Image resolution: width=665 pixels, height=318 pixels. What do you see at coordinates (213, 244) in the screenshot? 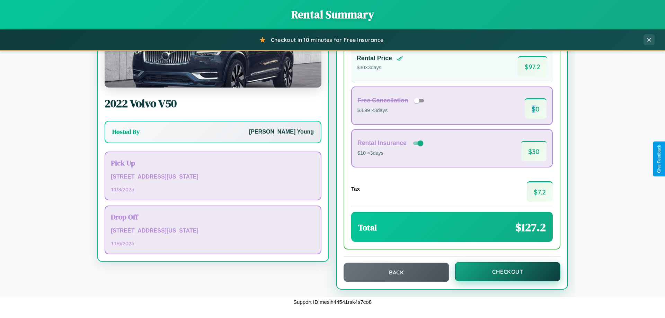
I see `p: 11 / 6 / 2025` at bounding box center [213, 244].